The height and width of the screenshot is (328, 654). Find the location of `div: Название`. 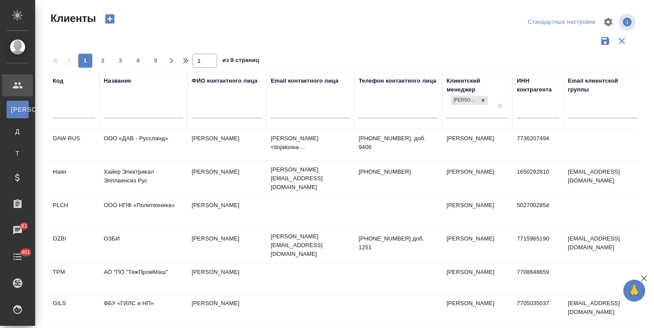

div: Название is located at coordinates (117, 81).